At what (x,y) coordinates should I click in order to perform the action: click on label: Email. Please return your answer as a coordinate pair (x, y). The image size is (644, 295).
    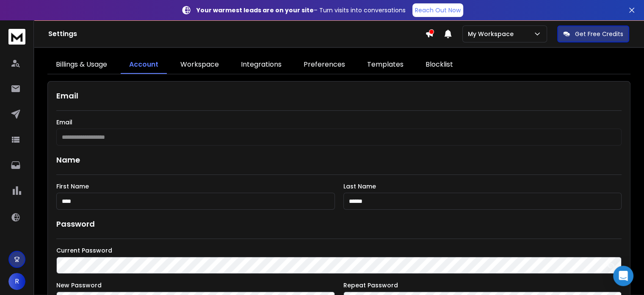
    Looking at the image, I should click on (339, 122).